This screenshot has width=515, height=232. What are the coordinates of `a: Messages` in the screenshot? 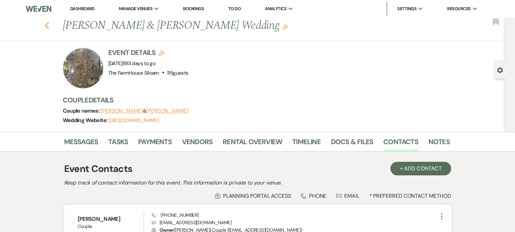 It's located at (81, 144).